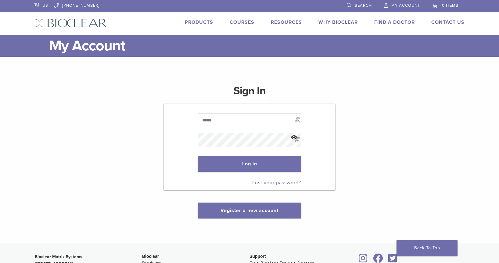  What do you see at coordinates (199, 22) in the screenshot?
I see `a: Products` at bounding box center [199, 22].